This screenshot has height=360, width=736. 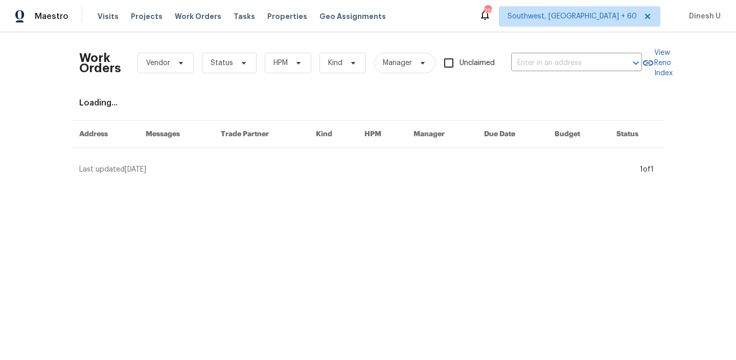 What do you see at coordinates (636, 63) in the screenshot?
I see `button: Open` at bounding box center [636, 63].